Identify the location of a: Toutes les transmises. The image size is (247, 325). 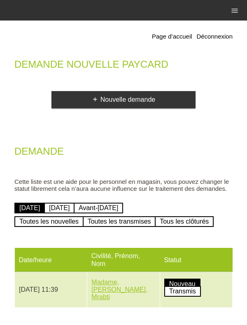
(119, 222).